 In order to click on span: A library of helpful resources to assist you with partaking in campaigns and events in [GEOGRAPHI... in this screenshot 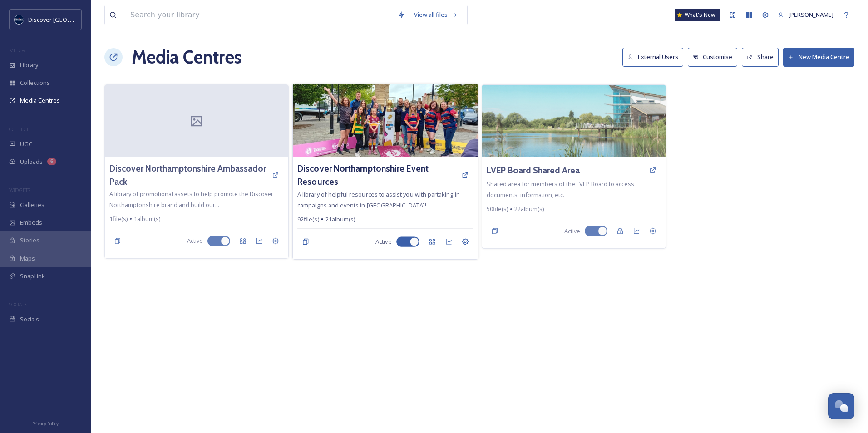, I will do `click(379, 199)`.